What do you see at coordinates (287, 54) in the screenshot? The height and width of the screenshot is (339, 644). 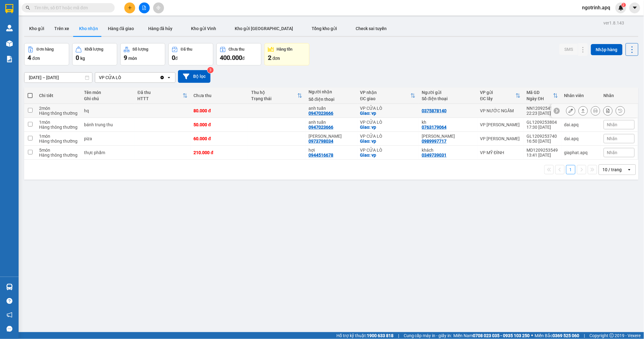 I see `button: Hàng tồn2đơn` at bounding box center [287, 54].